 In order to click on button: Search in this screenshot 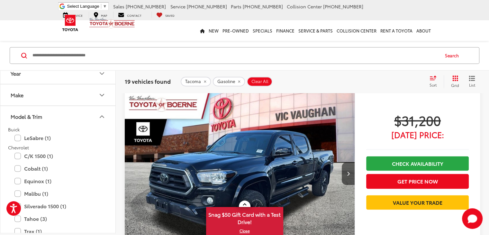, I will do `click(454, 55)`.